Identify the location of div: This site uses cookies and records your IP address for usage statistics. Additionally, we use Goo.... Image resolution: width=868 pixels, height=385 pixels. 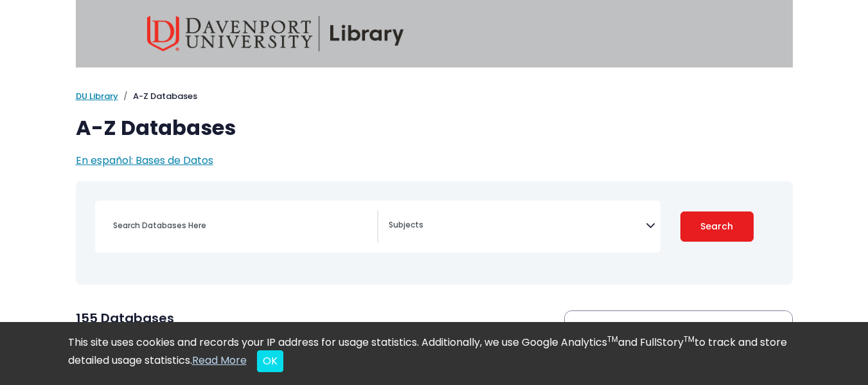
(434, 354).